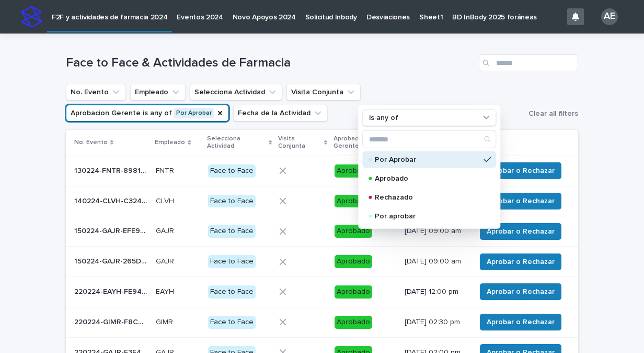  What do you see at coordinates (166, 200) in the screenshot?
I see `p: CLVH` at bounding box center [166, 200].